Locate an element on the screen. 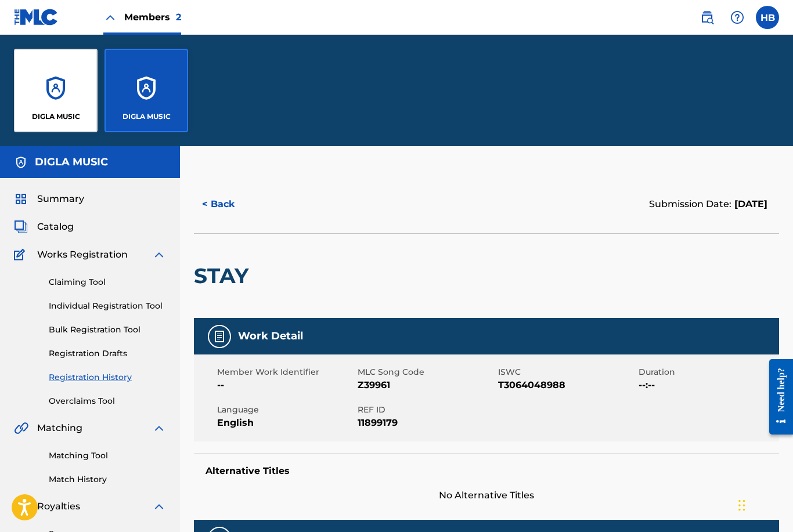 Image resolution: width=793 pixels, height=532 pixels. img: Summary is located at coordinates (21, 199).